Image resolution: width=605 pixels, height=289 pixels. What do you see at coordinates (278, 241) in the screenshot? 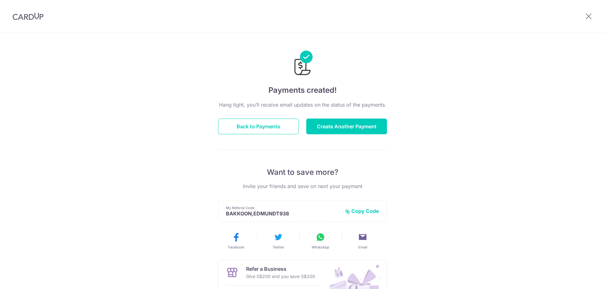
I see `button: Twitter` at bounding box center [278, 241].